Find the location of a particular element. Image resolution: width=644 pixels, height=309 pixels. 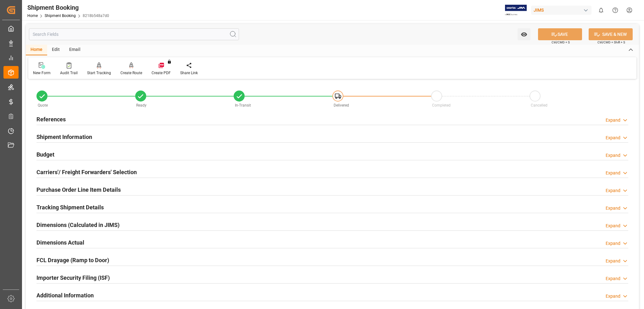

div: Audit Trail is located at coordinates (69, 73).